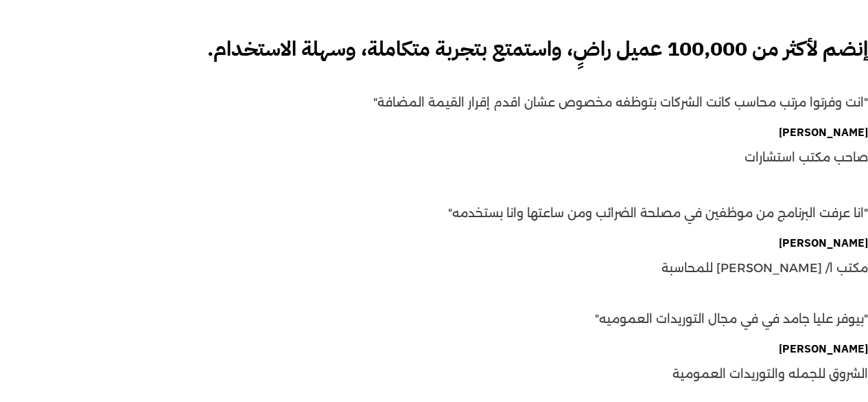  I want to click on span: صاحب مكتب استشارات, so click(806, 157).